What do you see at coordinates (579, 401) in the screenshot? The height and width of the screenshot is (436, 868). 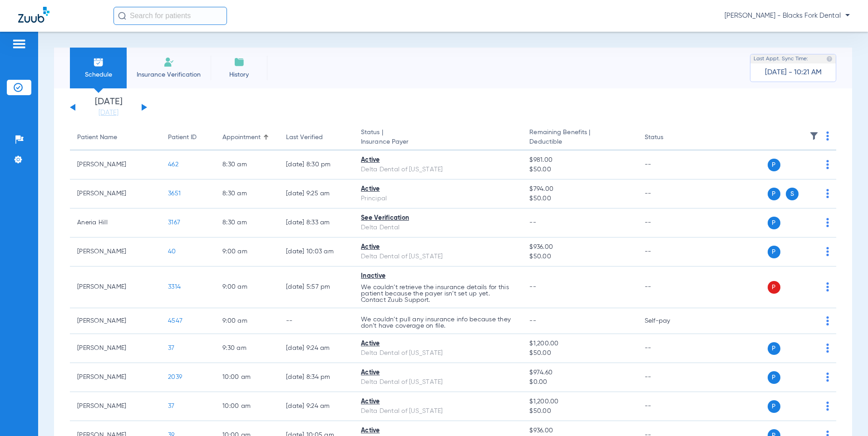 I see `span: $1,200.00` at bounding box center [579, 401].